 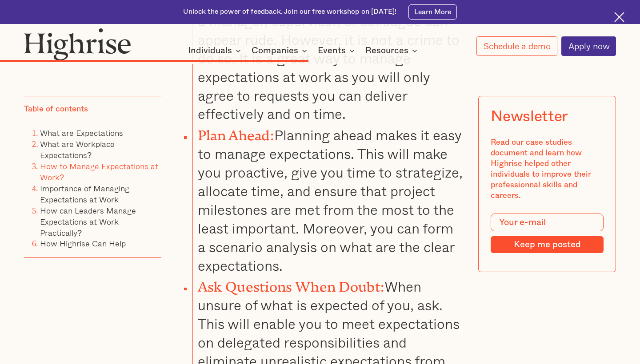 What do you see at coordinates (588, 46) in the screenshot?
I see `a: Apply now` at bounding box center [588, 46].